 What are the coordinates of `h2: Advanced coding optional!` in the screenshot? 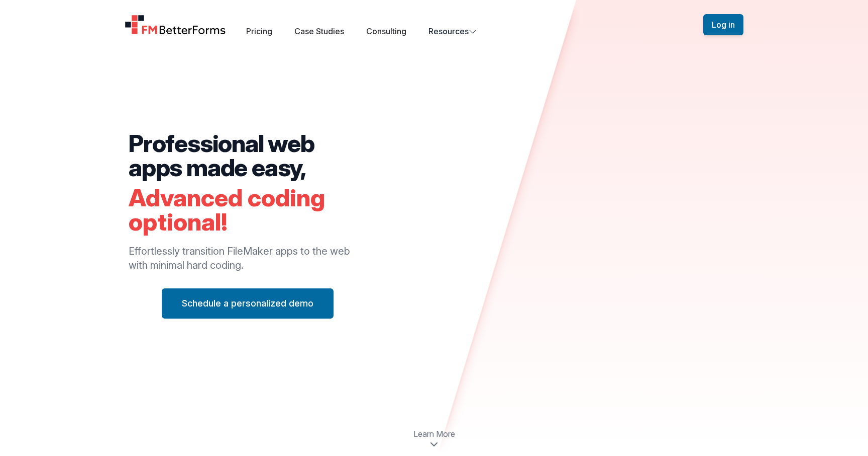 It's located at (248, 210).